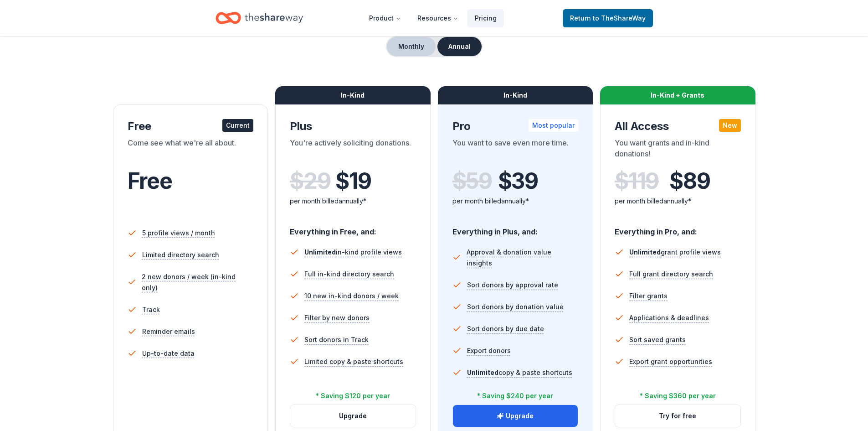  Describe the element at coordinates (608, 18) in the screenshot. I see `a: Returnto TheShareWay` at that location.